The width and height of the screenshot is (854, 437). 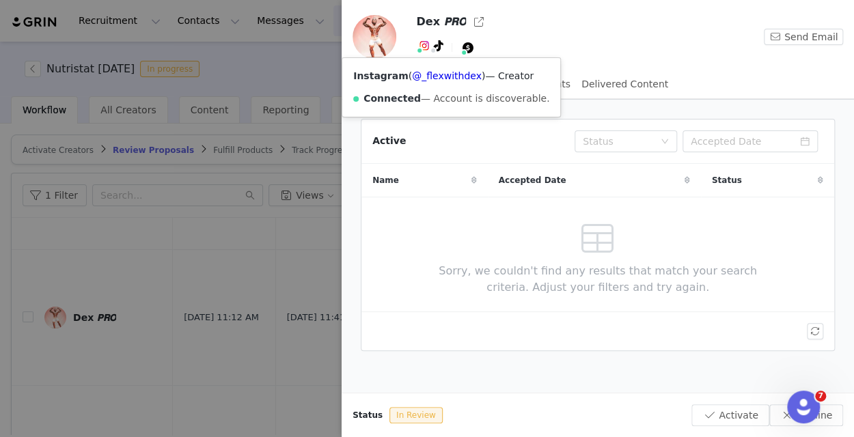 What do you see at coordinates (440, 22) in the screenshot?
I see `h3: Dex 𝙋𝙍𝙊` at bounding box center [440, 22].